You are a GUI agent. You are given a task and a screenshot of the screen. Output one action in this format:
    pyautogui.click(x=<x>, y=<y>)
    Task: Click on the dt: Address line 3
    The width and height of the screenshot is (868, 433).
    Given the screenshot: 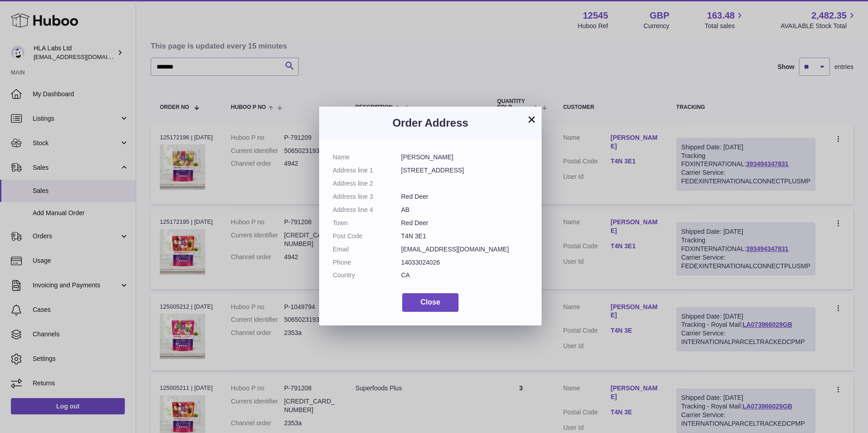 What is the action you would take?
    pyautogui.click(x=367, y=196)
    